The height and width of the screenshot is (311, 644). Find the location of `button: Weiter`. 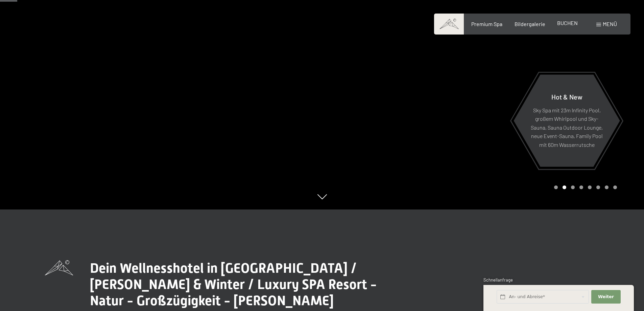

button: Weiter is located at coordinates (606, 297).